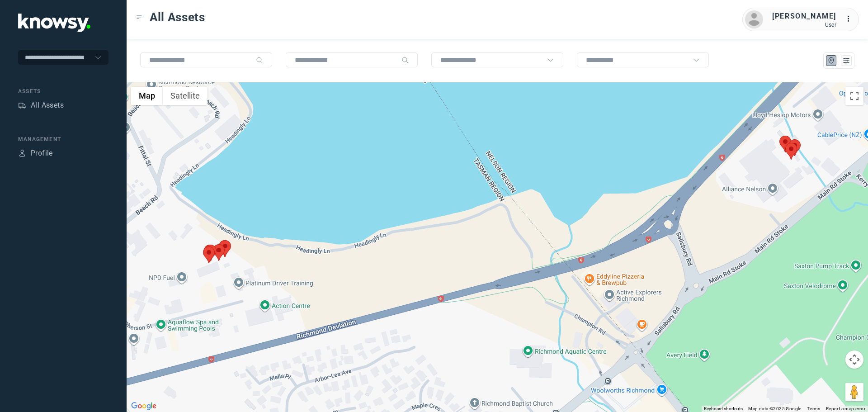  Describe the element at coordinates (804, 25) in the screenshot. I see `div: User` at that location.